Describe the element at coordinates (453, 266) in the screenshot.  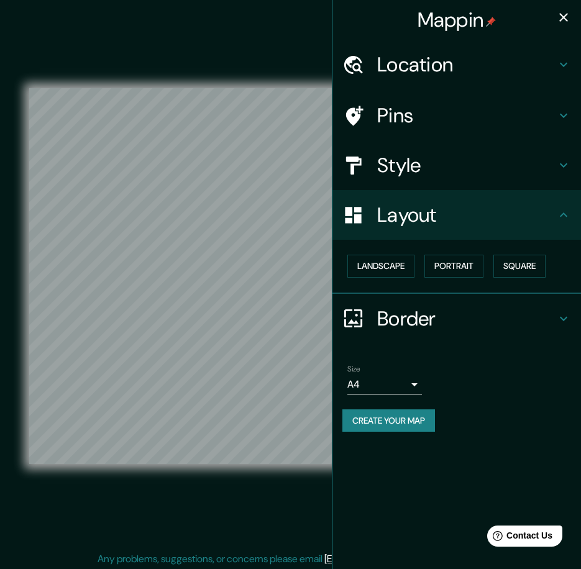
I see `button: Portrait` at that location.